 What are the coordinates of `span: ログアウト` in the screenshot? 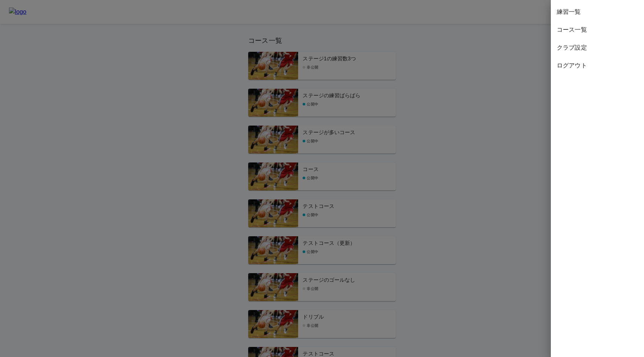 It's located at (598, 66).